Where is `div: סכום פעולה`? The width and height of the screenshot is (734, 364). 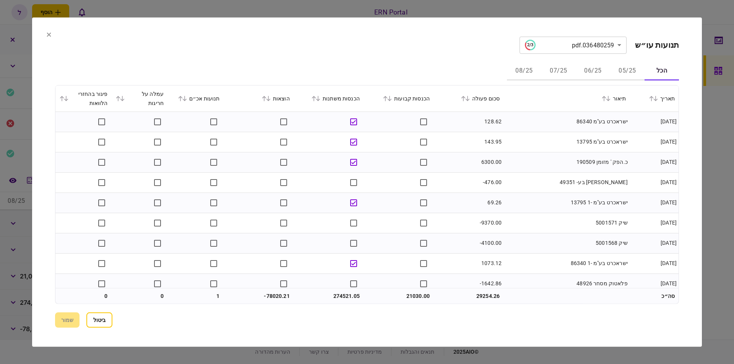
div: סכום פעולה is located at coordinates (468, 98).